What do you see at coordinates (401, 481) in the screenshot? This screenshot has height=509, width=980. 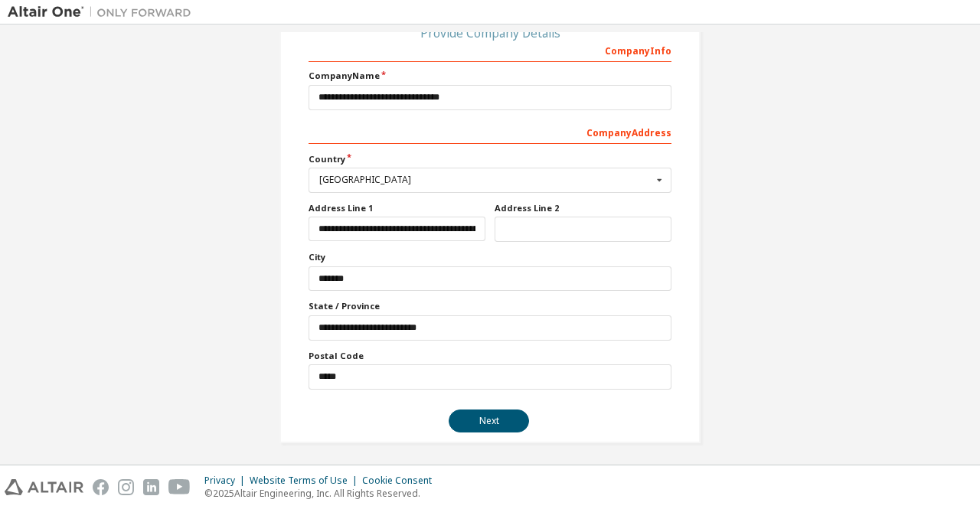 I see `div: Cookie Consent` at bounding box center [401, 481].